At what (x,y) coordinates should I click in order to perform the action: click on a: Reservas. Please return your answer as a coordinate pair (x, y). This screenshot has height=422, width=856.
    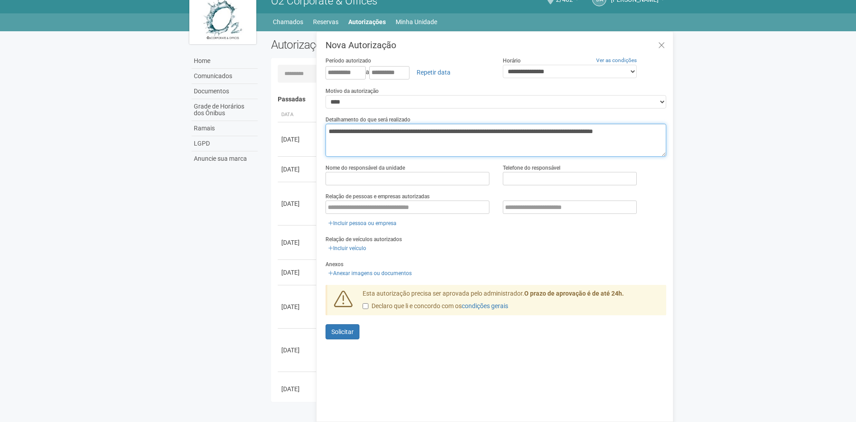
    Looking at the image, I should click on (326, 22).